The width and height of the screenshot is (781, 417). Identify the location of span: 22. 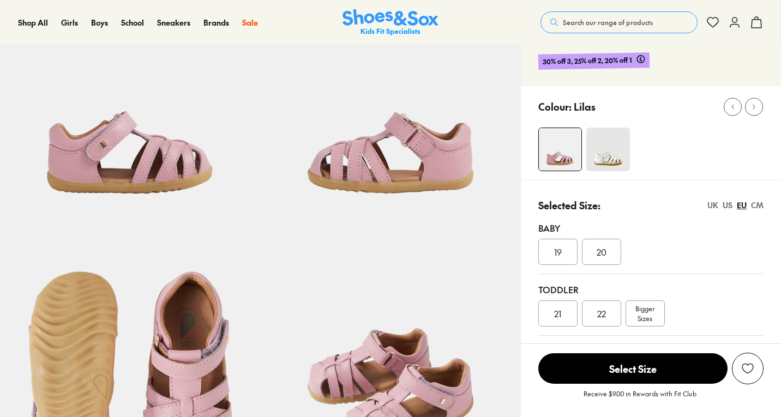
(602, 314).